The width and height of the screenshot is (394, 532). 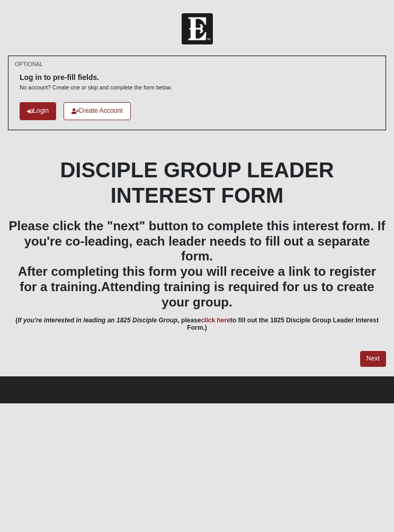 I want to click on a: Create Account, so click(x=97, y=111).